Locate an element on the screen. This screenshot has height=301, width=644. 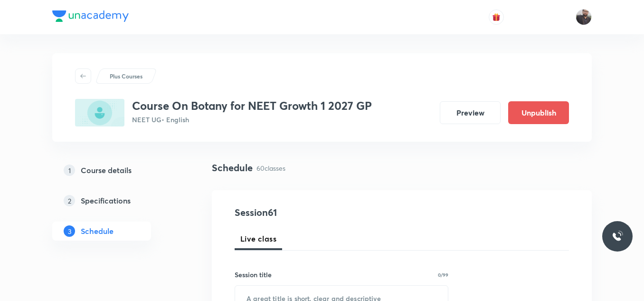
p: 0/99 is located at coordinates (443, 275).